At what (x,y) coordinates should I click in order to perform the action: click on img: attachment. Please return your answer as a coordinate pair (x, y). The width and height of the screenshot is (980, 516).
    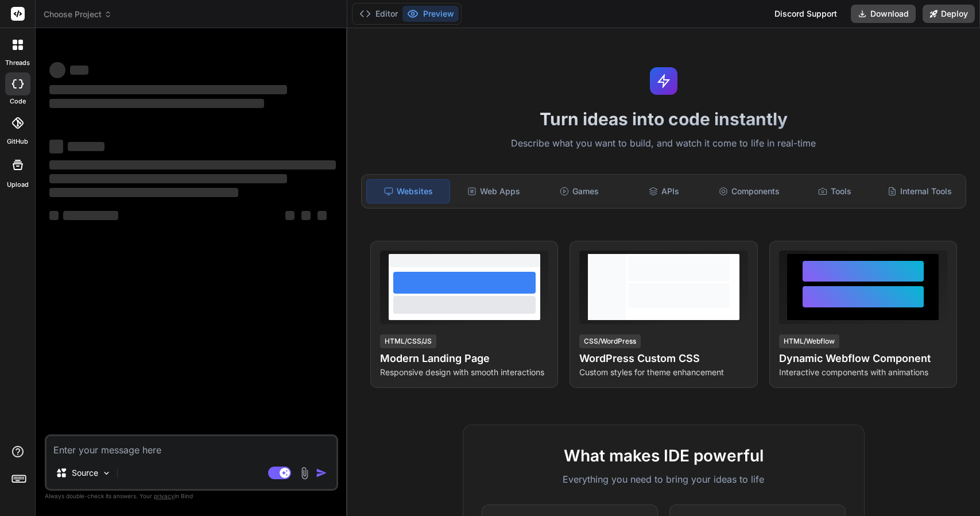
    Looking at the image, I should click on (304, 472).